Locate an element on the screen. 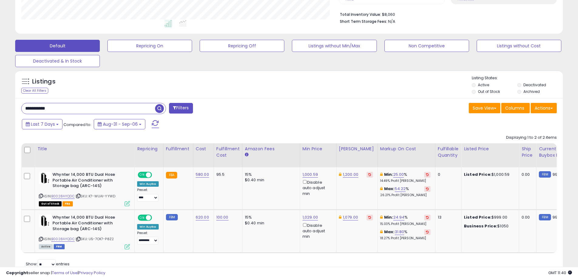  i: Revert to store-level Dynamic Max Price is located at coordinates (370, 217).